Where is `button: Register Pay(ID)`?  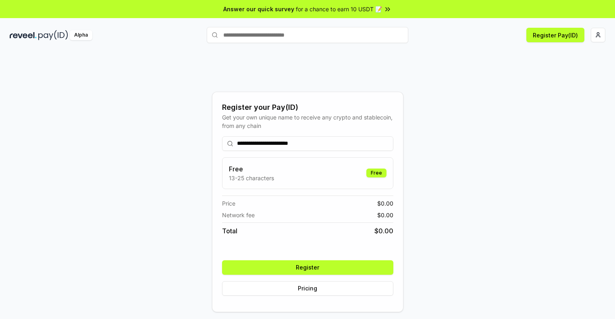 button: Register Pay(ID) is located at coordinates (555, 35).